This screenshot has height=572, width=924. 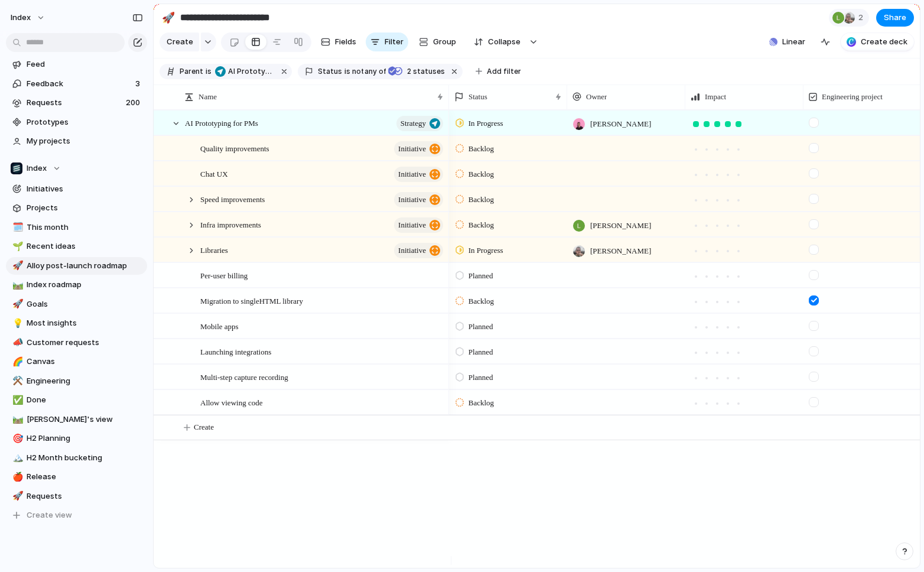 I want to click on a: My projects, so click(x=77, y=141).